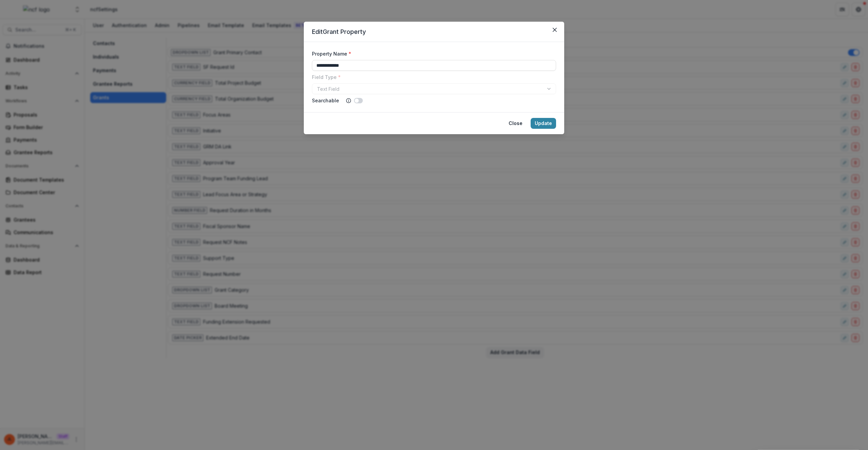  What do you see at coordinates (543, 123) in the screenshot?
I see `button: Update` at bounding box center [543, 123].